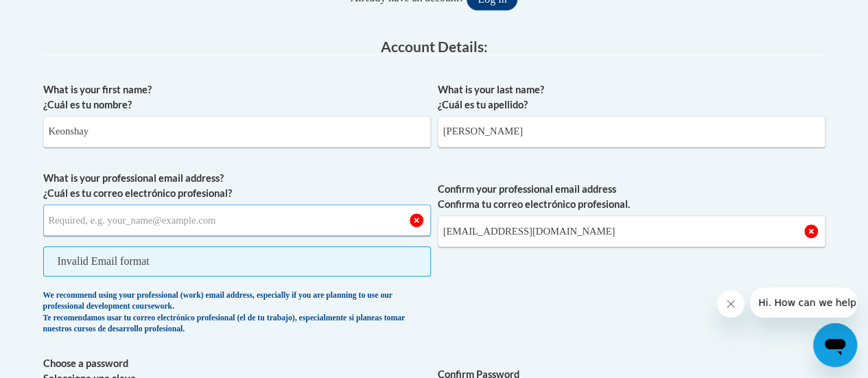  I want to click on span: Hi. How can we help?, so click(60, 15).